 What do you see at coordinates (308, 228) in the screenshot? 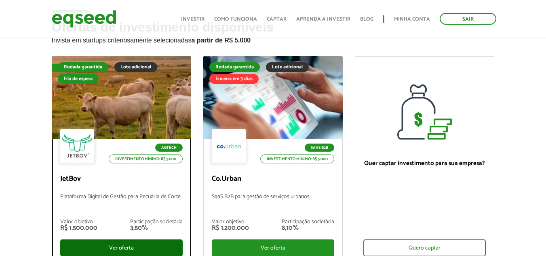
I see `div: 8,10%` at bounding box center [308, 228].